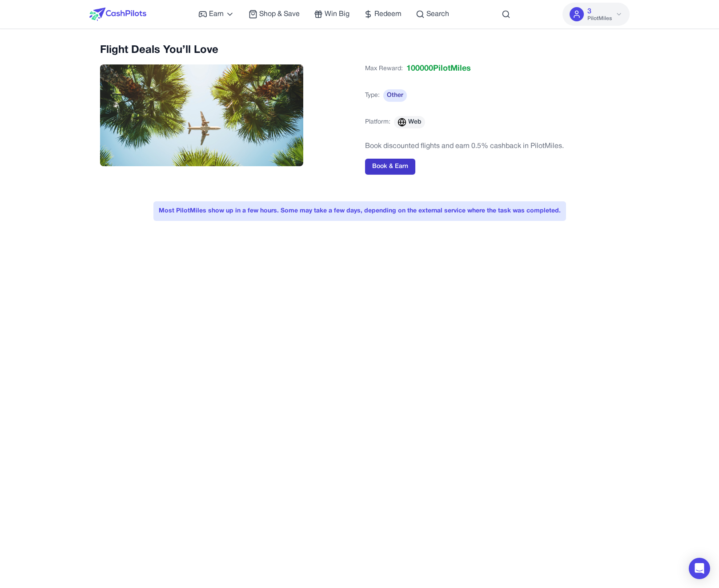 Image resolution: width=719 pixels, height=588 pixels. Describe the element at coordinates (279, 14) in the screenshot. I see `span: Shop & Save` at that location.